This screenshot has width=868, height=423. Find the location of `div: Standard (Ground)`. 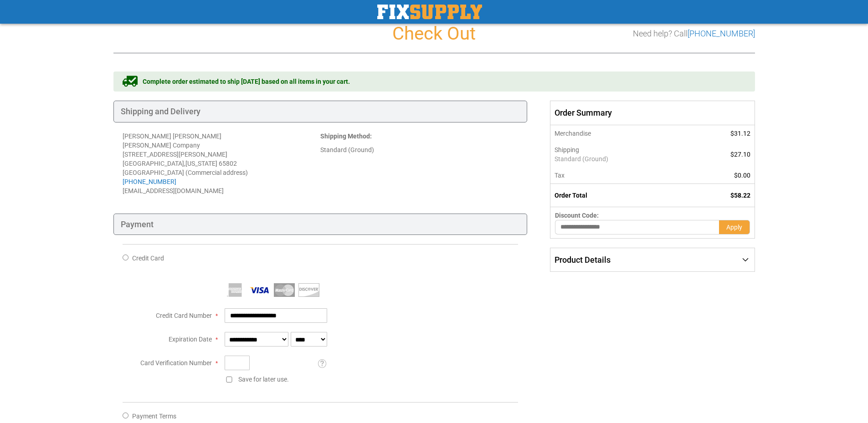

div: Standard (Ground) is located at coordinates (419, 150).